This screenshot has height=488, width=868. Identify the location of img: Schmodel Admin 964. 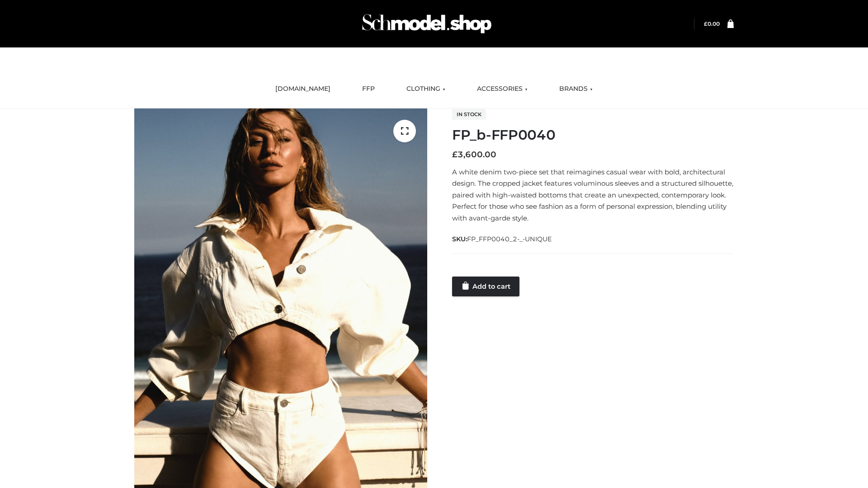
(427, 24).